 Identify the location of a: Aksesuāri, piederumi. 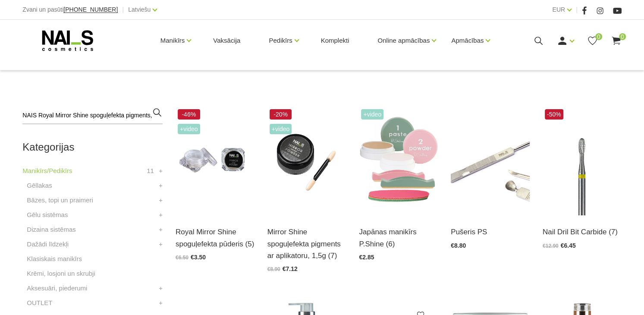
(57, 288).